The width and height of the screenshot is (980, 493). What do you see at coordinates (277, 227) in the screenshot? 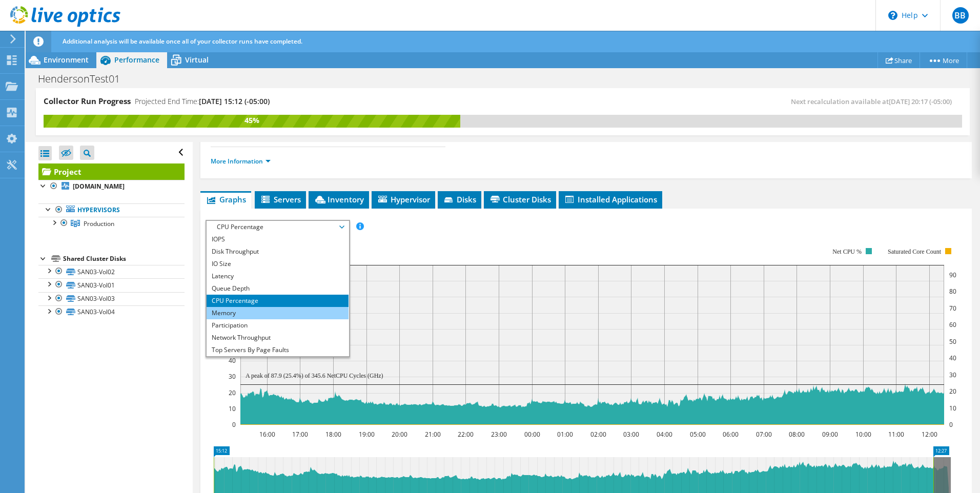
I see `span: CPU Percentage` at bounding box center [277, 227].